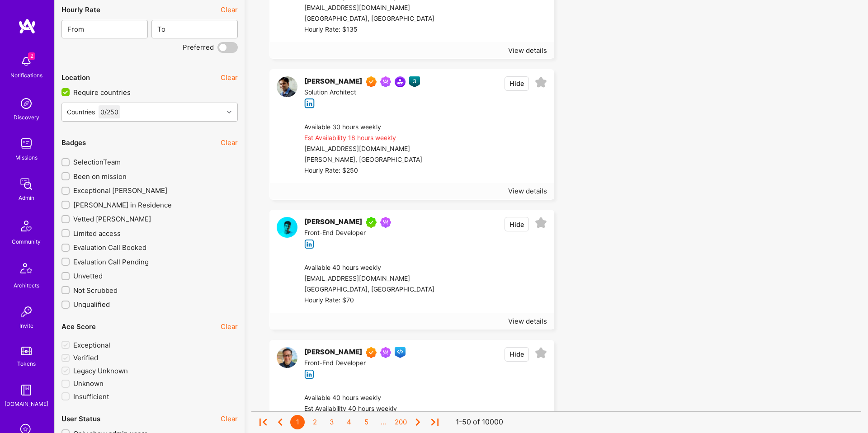 This screenshot has height=433, width=868. I want to click on div: 1, so click(297, 422).